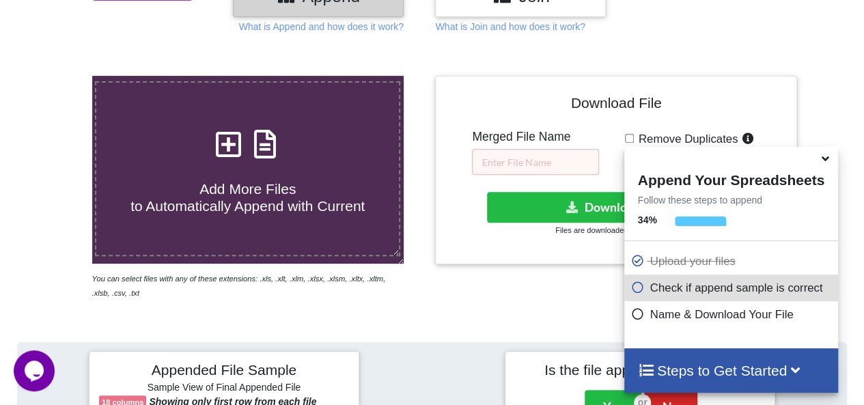 Image resolution: width=864 pixels, height=405 pixels. Describe the element at coordinates (648, 220) in the screenshot. I see `b: 34 %` at that location.